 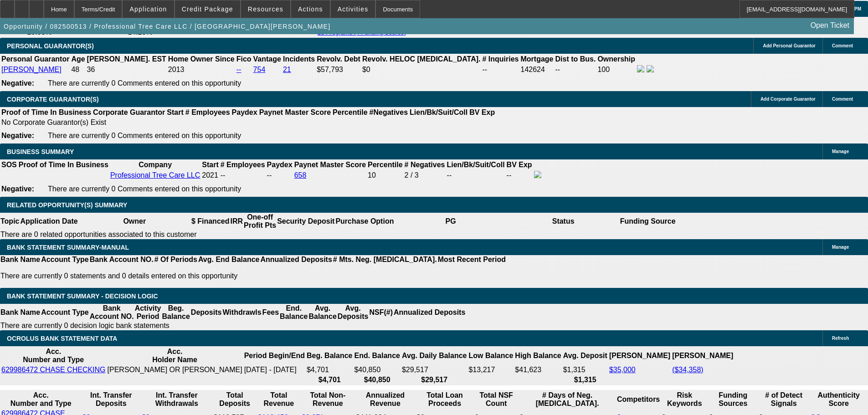 What do you see at coordinates (377, 380) in the screenshot?
I see `th: $40,850` at bounding box center [377, 380].